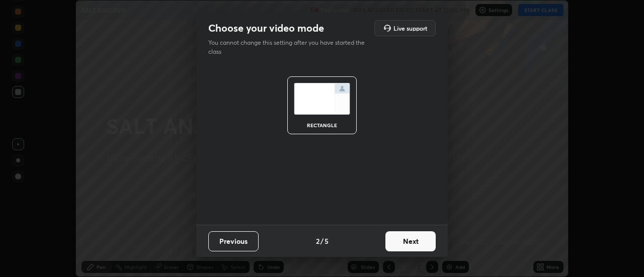 This screenshot has width=644, height=277. I want to click on div: rectangle, so click(322, 125).